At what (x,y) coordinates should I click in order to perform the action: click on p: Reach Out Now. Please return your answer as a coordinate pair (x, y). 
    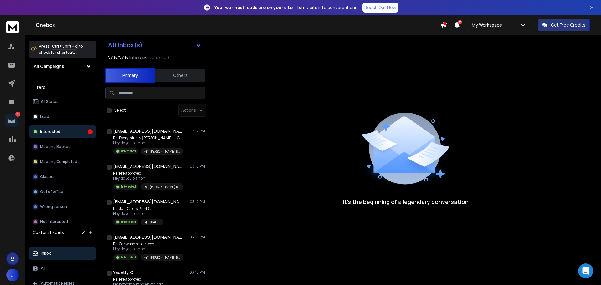
    Looking at the image, I should click on (380, 8).